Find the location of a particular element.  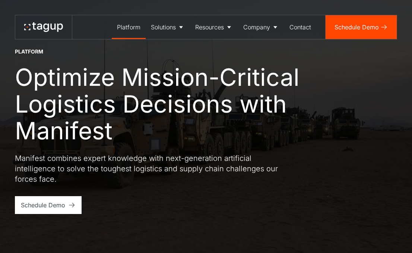

h1: Optimize Mission-Critical Logistics Decisions with Manifest is located at coordinates (171, 104).